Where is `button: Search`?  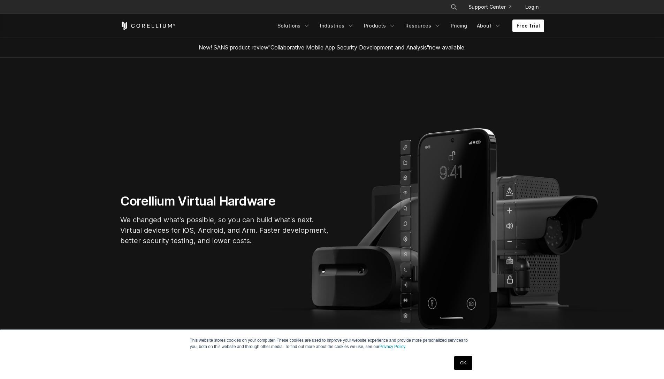
button: Search is located at coordinates (454, 7).